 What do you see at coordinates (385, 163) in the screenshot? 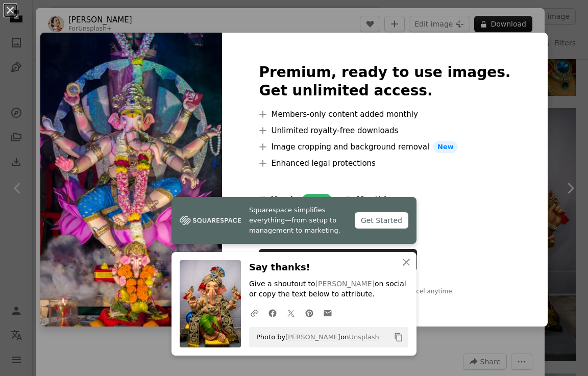
I see `li: Enhanced legal protections` at bounding box center [385, 163].